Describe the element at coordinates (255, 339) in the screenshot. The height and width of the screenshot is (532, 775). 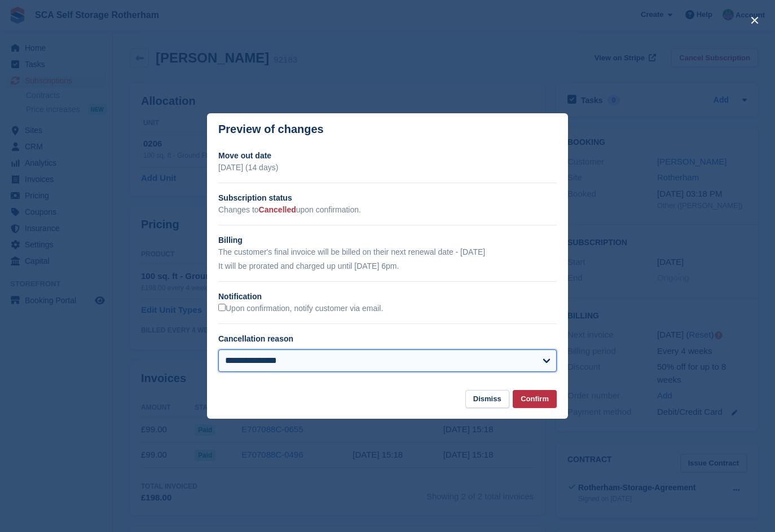
I see `label: Cancellation reason` at that location.